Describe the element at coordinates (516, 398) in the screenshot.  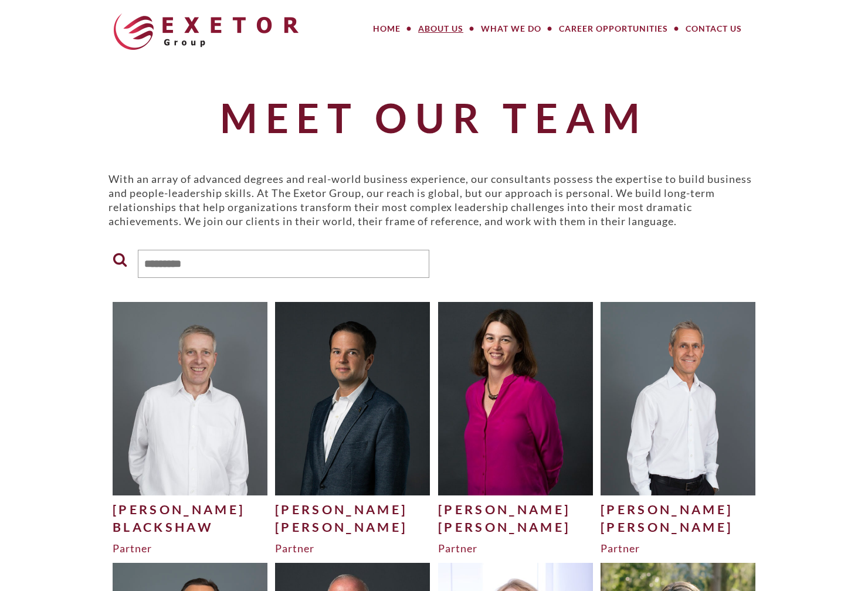
I see `img: Julie-H-500x625.jpg` at that location.